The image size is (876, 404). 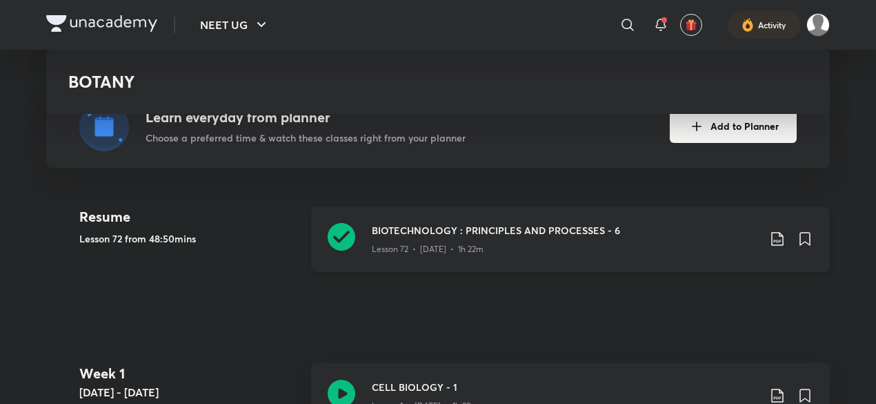 What do you see at coordinates (565, 386) in the screenshot?
I see `h3: CELL BIOLOGY - 1` at bounding box center [565, 386].